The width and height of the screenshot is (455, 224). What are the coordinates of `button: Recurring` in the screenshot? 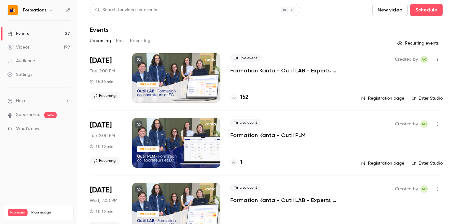 It's located at (140, 41).